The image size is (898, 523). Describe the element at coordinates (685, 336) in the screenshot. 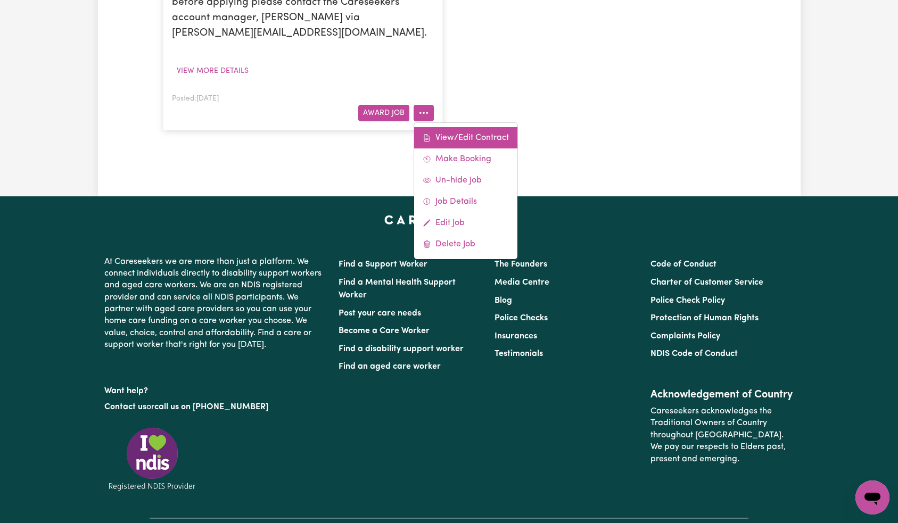

I see `a: Complaints Policy` at that location.